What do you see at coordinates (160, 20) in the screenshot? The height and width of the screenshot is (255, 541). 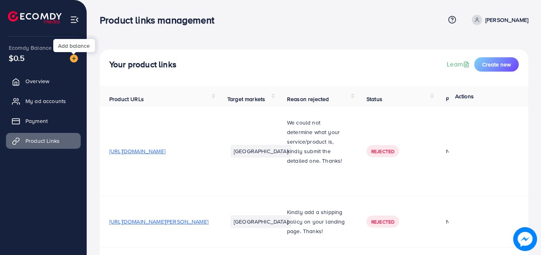 I see `h3: Product links management` at bounding box center [160, 20].